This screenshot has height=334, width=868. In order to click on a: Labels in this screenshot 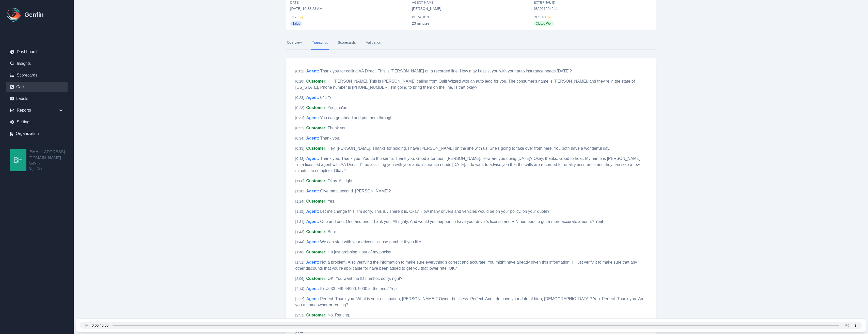, I will do `click(37, 99)`.